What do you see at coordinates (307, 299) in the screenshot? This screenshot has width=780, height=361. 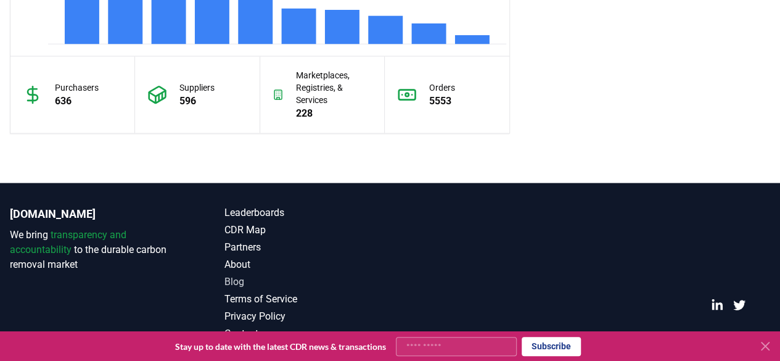 I see `a: Terms of Service` at bounding box center [307, 299].